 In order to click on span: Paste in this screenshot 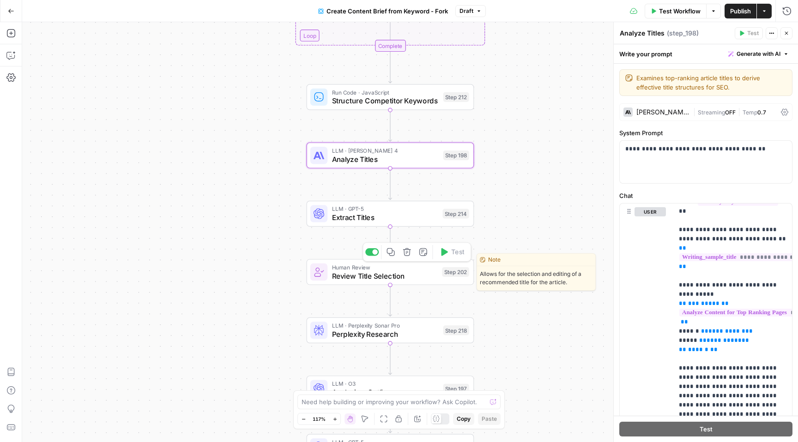, I will do `click(489, 419)`.